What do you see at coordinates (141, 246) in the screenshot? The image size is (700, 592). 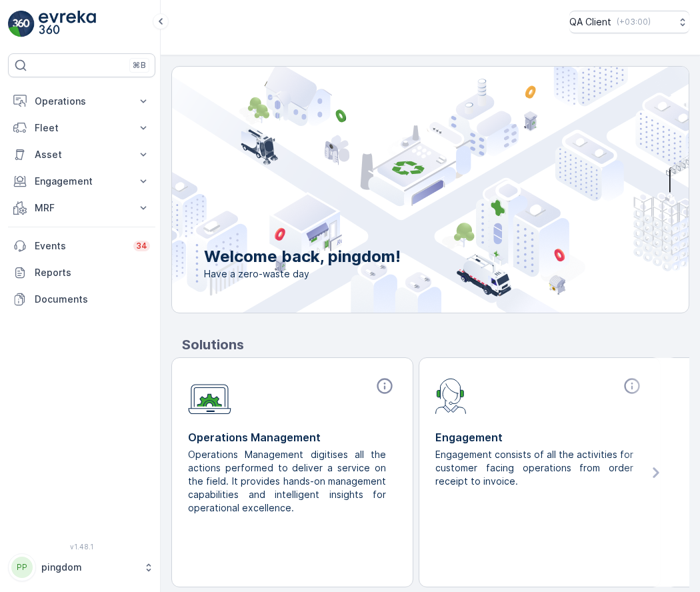 I see `p: 34` at bounding box center [141, 246].